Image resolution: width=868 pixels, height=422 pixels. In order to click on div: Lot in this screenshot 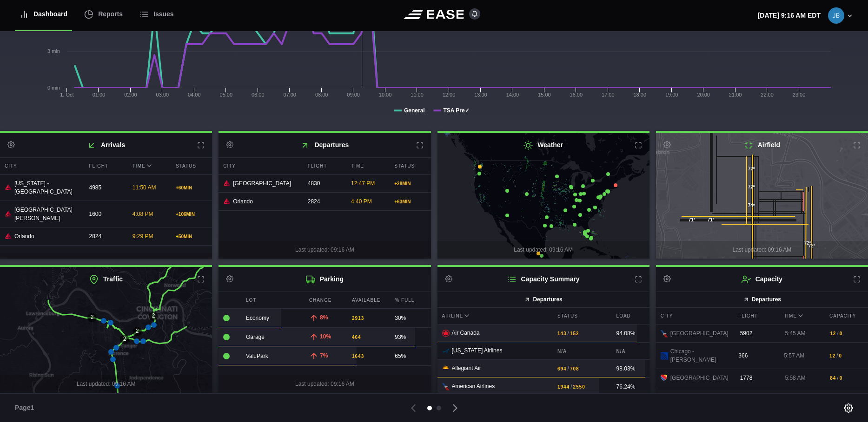, I will do `click(272, 300)`.